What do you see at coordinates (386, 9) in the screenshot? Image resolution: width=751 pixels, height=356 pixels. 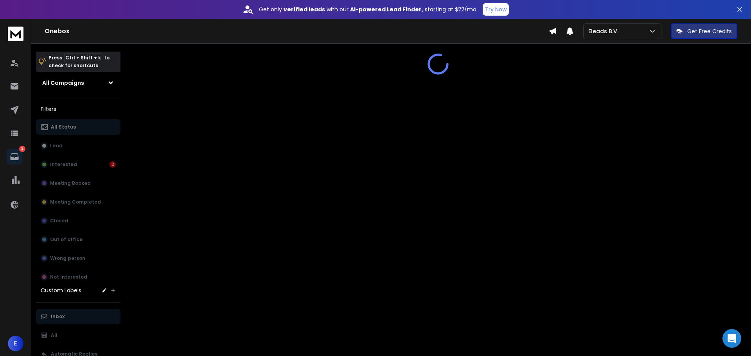 I see `strong: AI-powered Lead Finder,` at bounding box center [386, 9].